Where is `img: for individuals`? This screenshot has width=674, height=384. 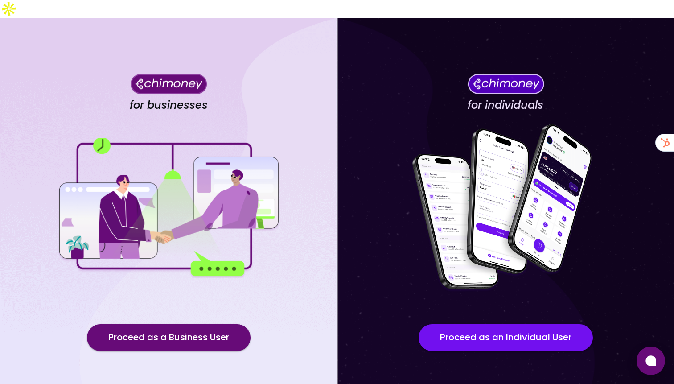 img: for individuals is located at coordinates (506, 208).